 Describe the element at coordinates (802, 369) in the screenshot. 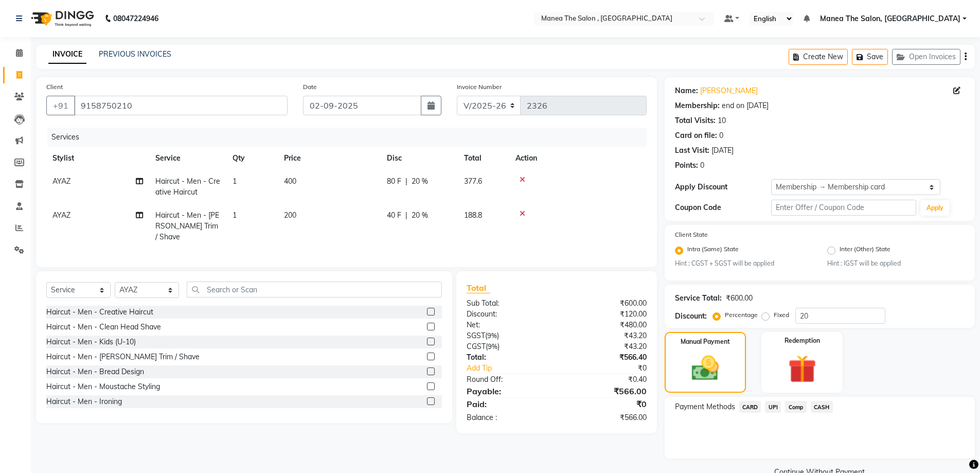

I see `img: _gift.svg` at that location.